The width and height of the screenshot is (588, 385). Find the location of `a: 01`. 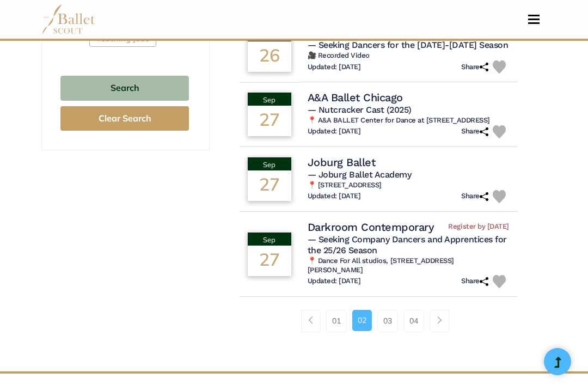

a: 01 is located at coordinates (337, 320).